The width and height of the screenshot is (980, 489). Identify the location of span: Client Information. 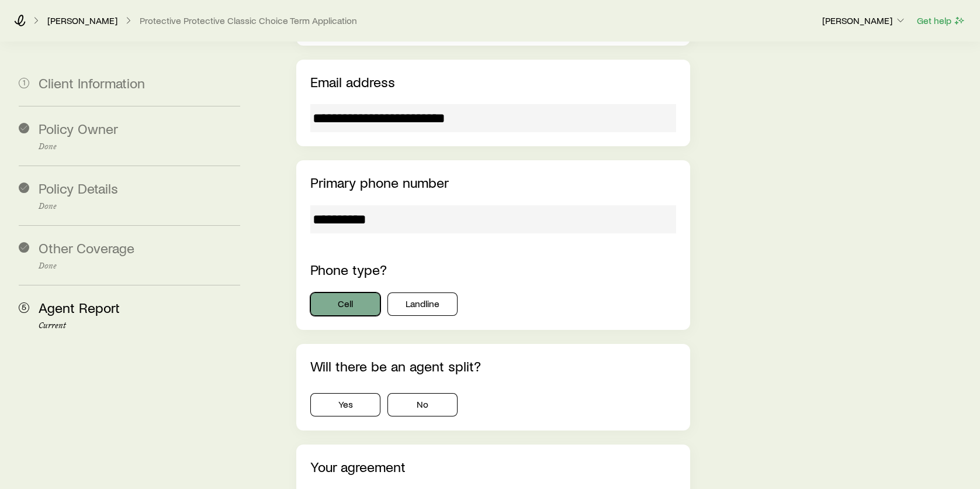
(92, 82).